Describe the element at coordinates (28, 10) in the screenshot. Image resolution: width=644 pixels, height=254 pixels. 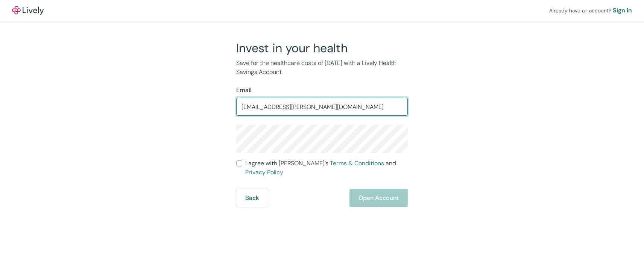
I see `a: LivelyLively` at that location.